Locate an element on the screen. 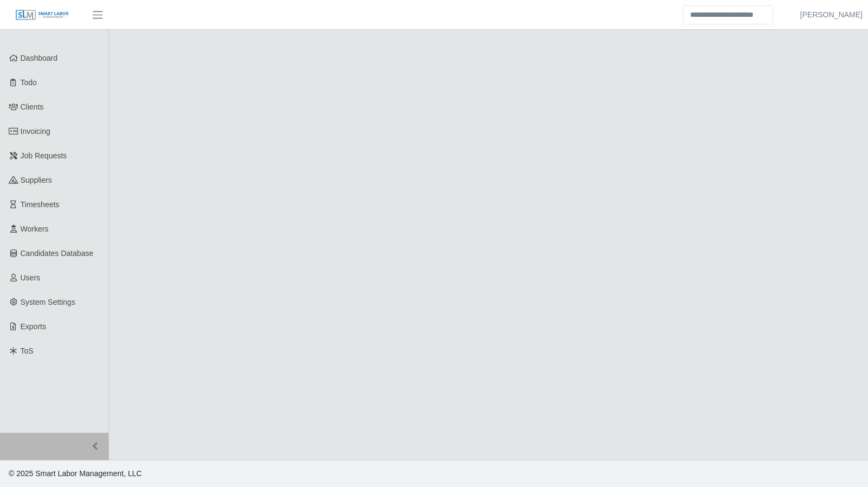 The image size is (868, 487). span: Invoicing is located at coordinates (35, 131).